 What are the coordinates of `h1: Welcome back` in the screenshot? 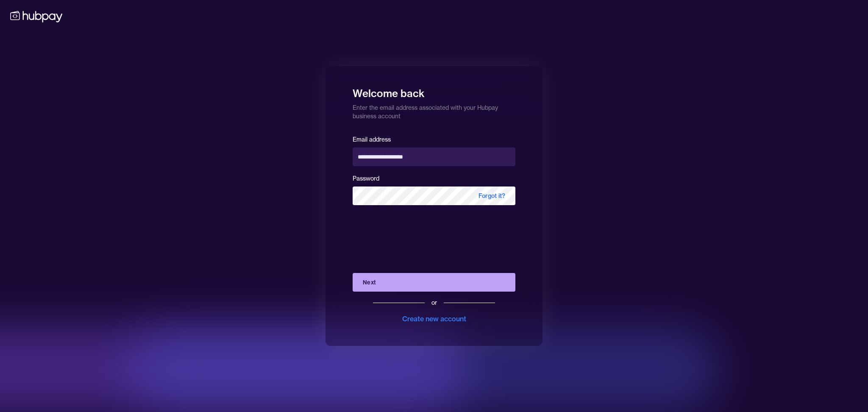 It's located at (434, 90).